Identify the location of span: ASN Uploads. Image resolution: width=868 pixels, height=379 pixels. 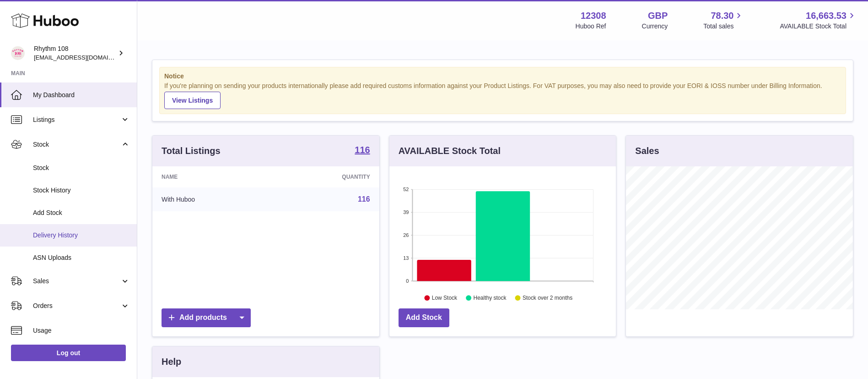
(81, 257).